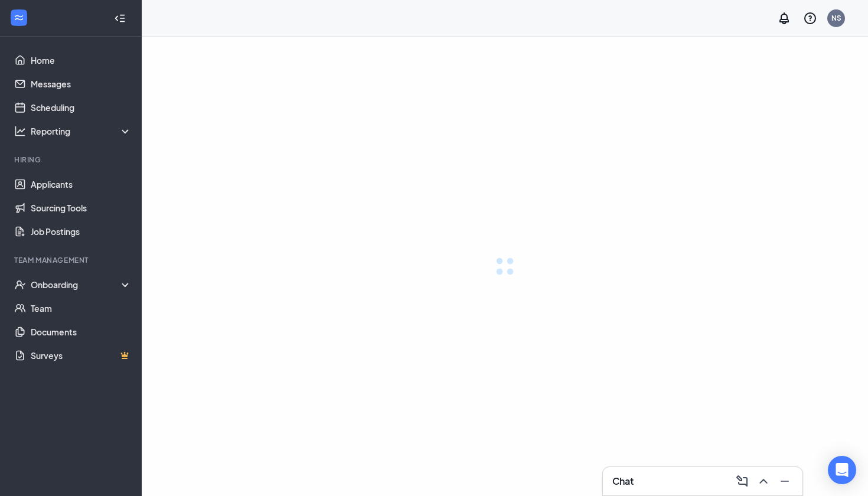 The height and width of the screenshot is (496, 868). What do you see at coordinates (19, 18) in the screenshot?
I see `svg: WorkstreamLogo` at bounding box center [19, 18].